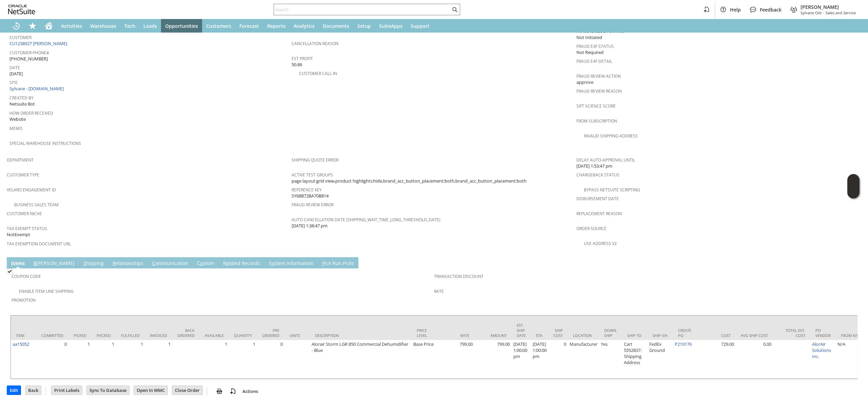 The height and width of the screenshot is (397, 868). What do you see at coordinates (187, 390) in the screenshot?
I see `input: Close Order` at bounding box center [187, 390].